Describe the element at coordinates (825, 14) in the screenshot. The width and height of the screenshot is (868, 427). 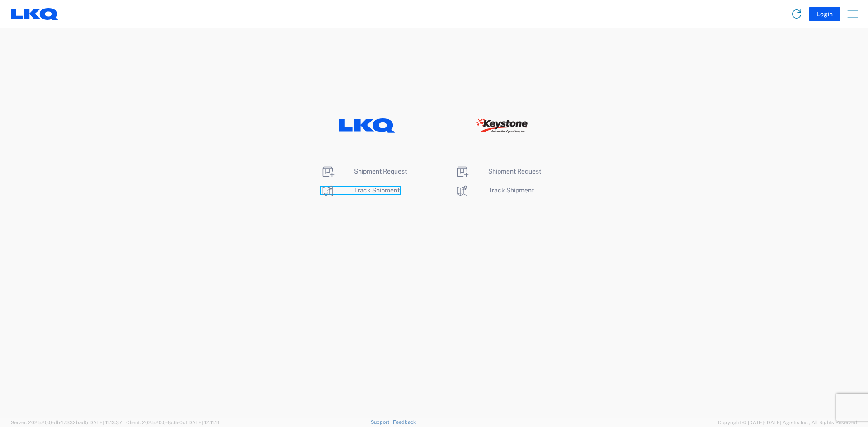
I see `button: Login` at that location.